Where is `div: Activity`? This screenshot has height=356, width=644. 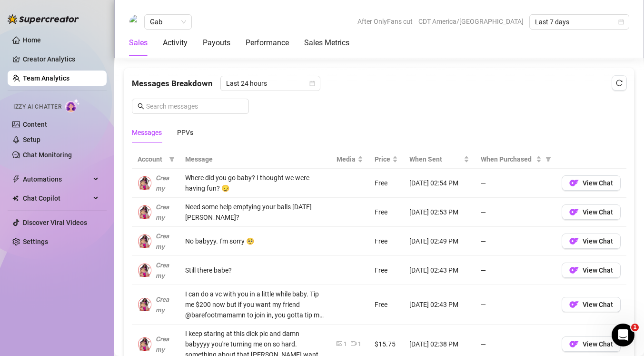 div: Activity is located at coordinates (175, 43).